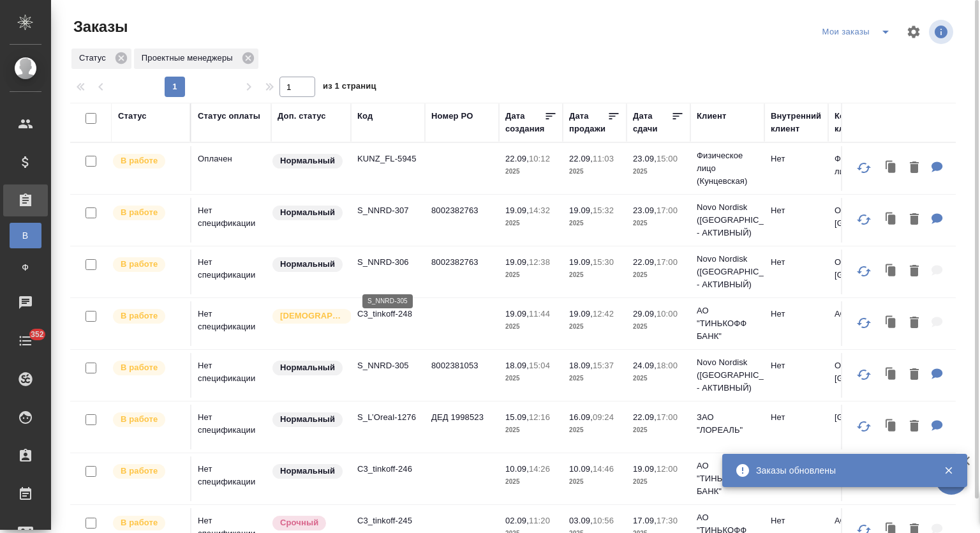  I want to click on a: В, so click(26, 236).